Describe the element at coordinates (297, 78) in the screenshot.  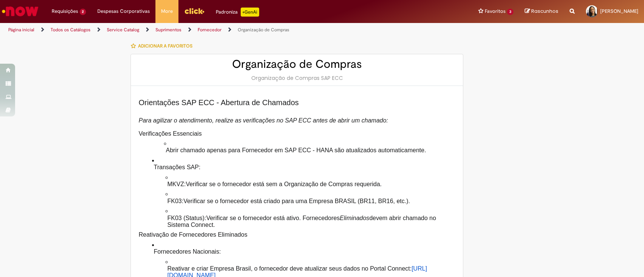
I see `div: Organização de Compras SAP ECC` at that location.